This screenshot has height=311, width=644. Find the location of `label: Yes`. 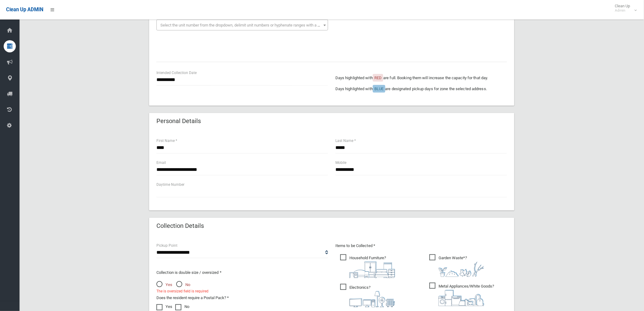

label: Yes is located at coordinates (164, 306).